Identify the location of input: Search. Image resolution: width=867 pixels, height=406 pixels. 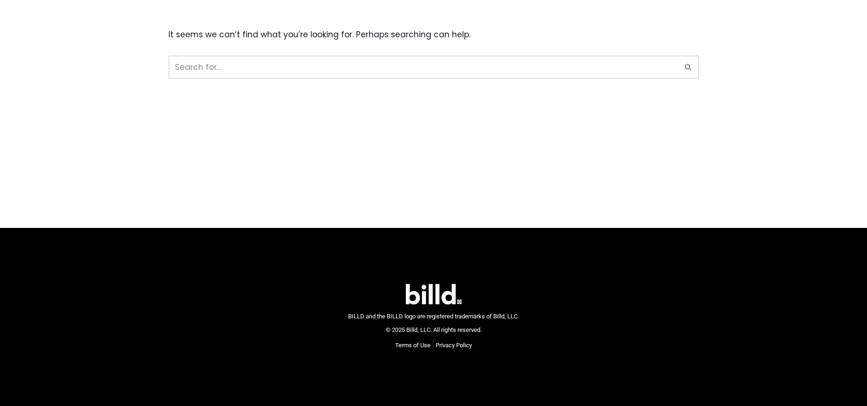
(423, 67).